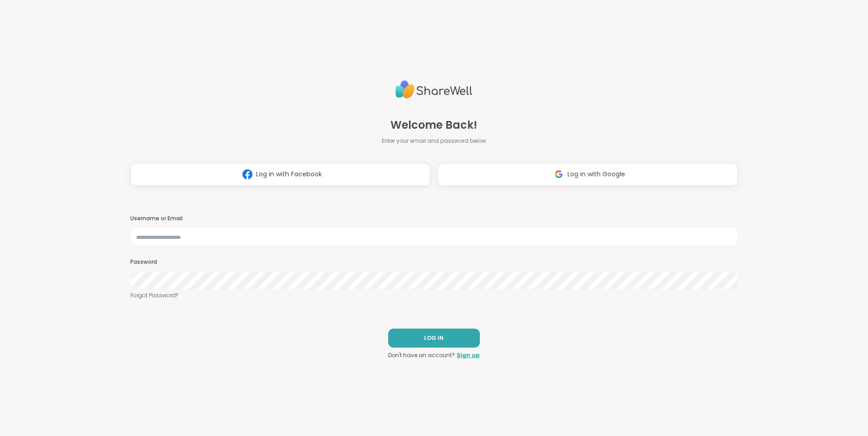 The width and height of the screenshot is (868, 436). Describe the element at coordinates (434, 219) in the screenshot. I see `h3: Username or Email` at that location.